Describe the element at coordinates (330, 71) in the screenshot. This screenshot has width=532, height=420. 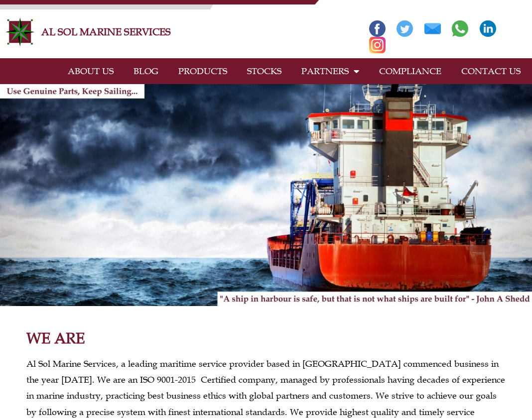
I see `a: PARTNERS` at that location.